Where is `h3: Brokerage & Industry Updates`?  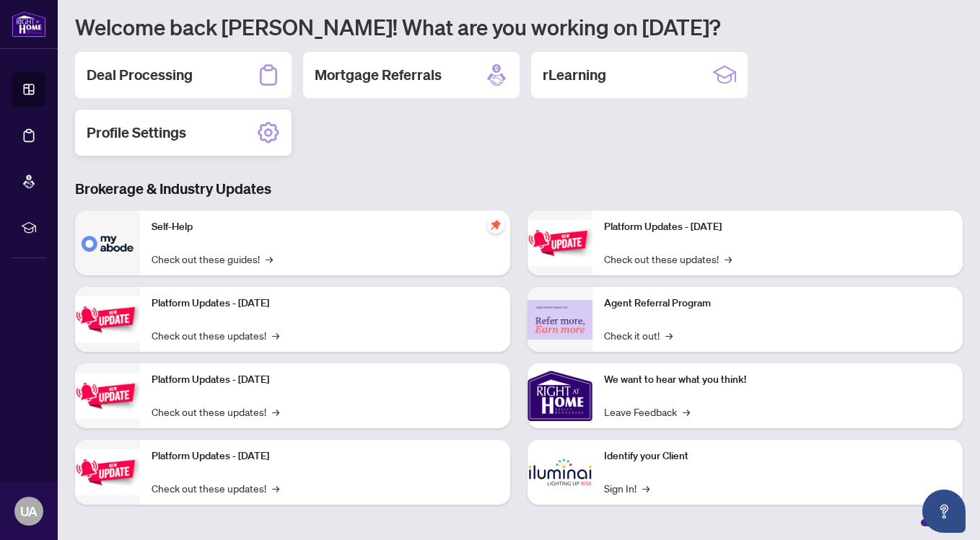 h3: Brokerage & Industry Updates is located at coordinates (519, 189).